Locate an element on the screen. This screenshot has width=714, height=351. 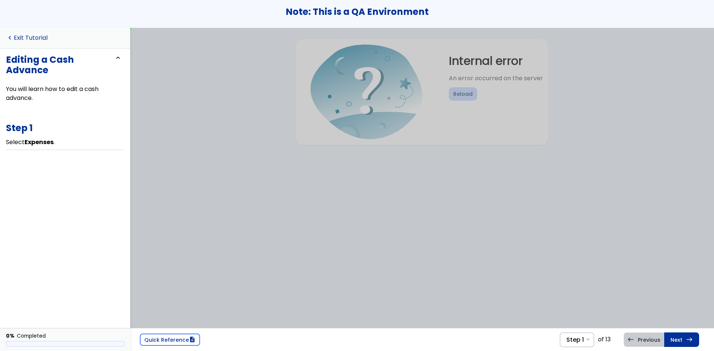
div: Internal error is located at coordinates (365, 33).